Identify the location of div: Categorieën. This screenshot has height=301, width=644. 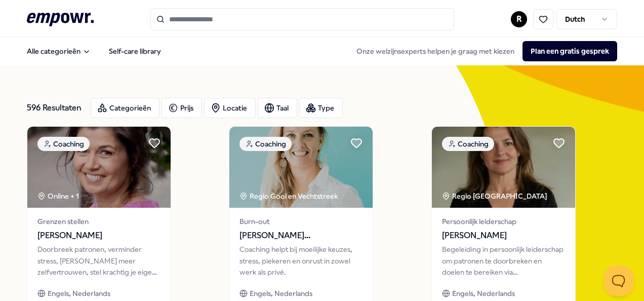
(125, 108).